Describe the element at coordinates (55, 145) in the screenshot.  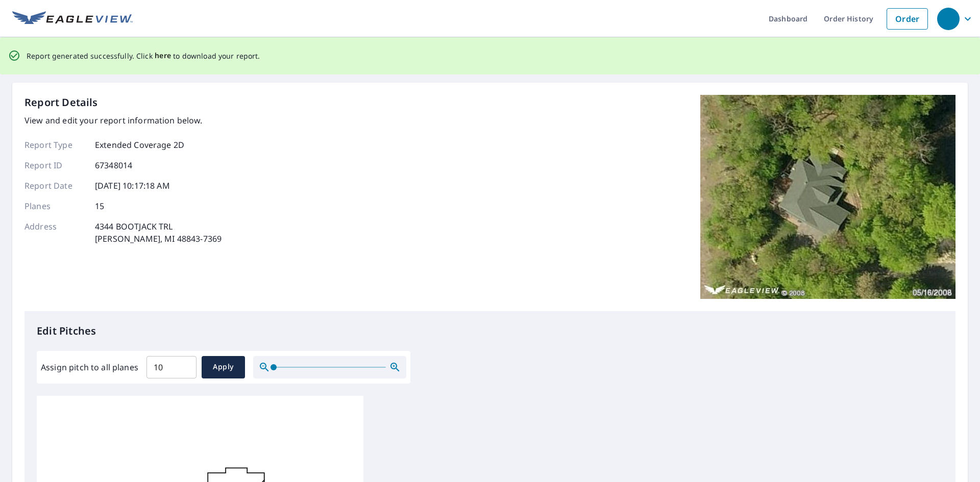
I see `p: Report Type` at that location.